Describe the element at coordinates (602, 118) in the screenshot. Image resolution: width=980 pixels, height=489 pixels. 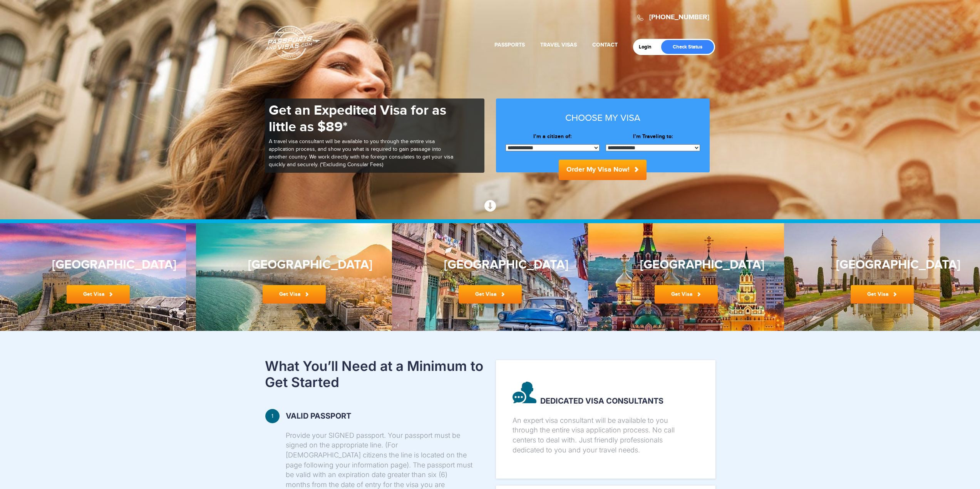
I see `h3: Choose my visa` at that location.